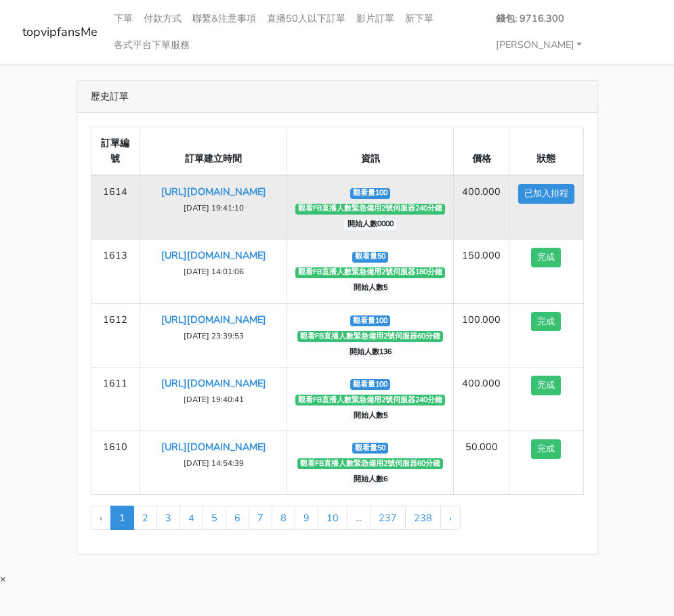 The height and width of the screenshot is (616, 674). Describe the element at coordinates (370, 152) in the screenshot. I see `th: 資訊` at that location.